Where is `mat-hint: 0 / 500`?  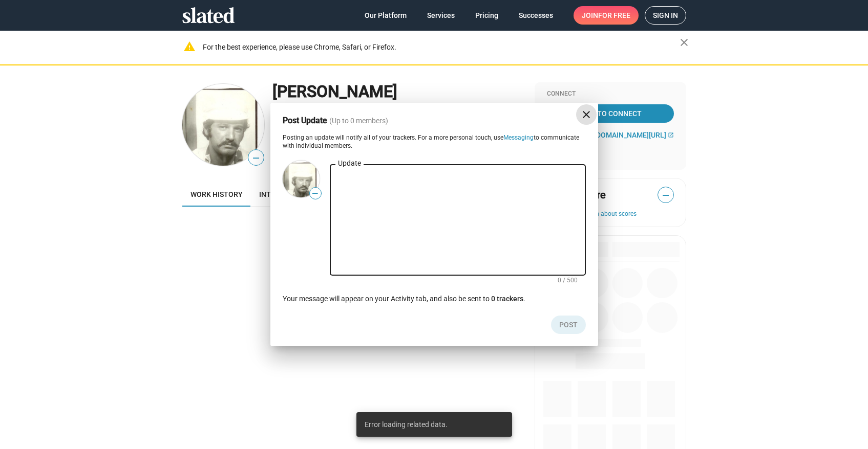 mat-hint: 0 / 500 is located at coordinates (568, 281).